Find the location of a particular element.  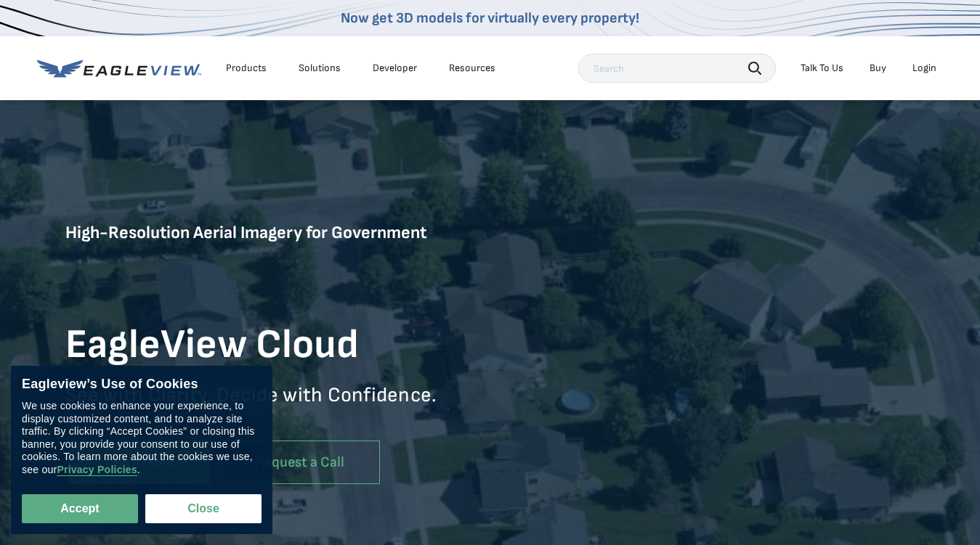

input: Search is located at coordinates (677, 68).